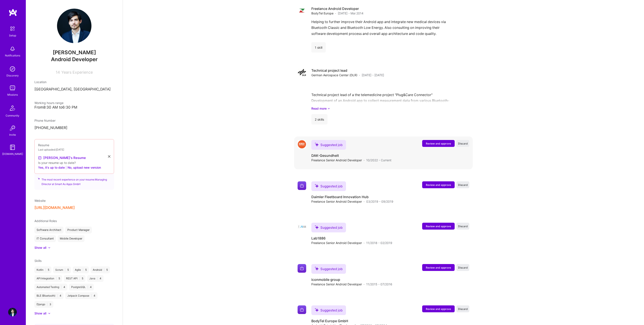 The height and width of the screenshot is (325, 644). I want to click on span: German Aerospace Center (DLR), so click(335, 75).